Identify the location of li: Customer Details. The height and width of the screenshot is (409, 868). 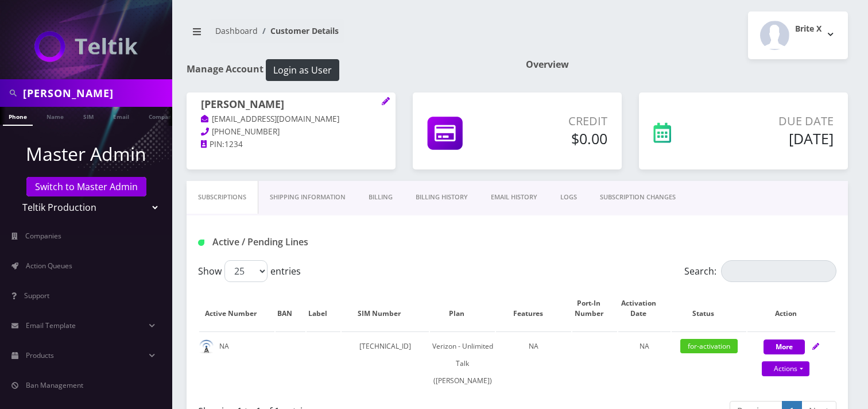
(298, 30).